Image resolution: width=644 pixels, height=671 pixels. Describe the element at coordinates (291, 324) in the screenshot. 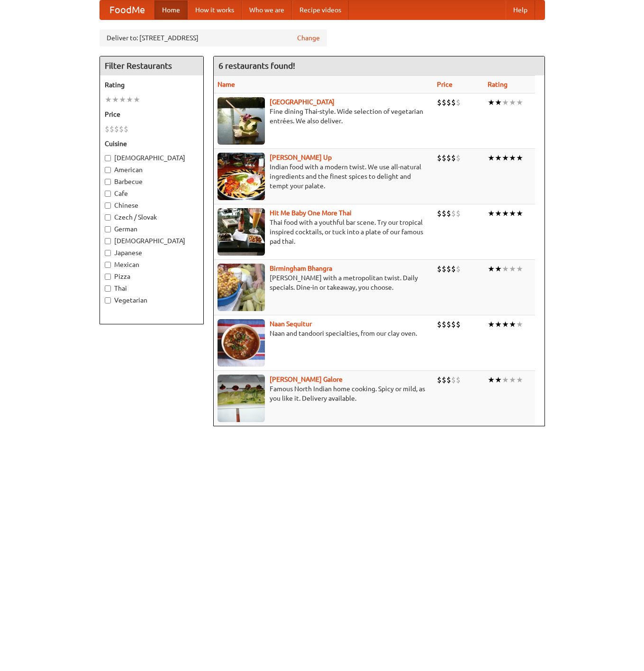

I see `a: Naan Sequitur` at that location.